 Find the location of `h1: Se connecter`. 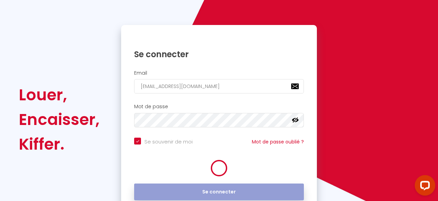

h1: Se connecter is located at coordinates (219, 54).